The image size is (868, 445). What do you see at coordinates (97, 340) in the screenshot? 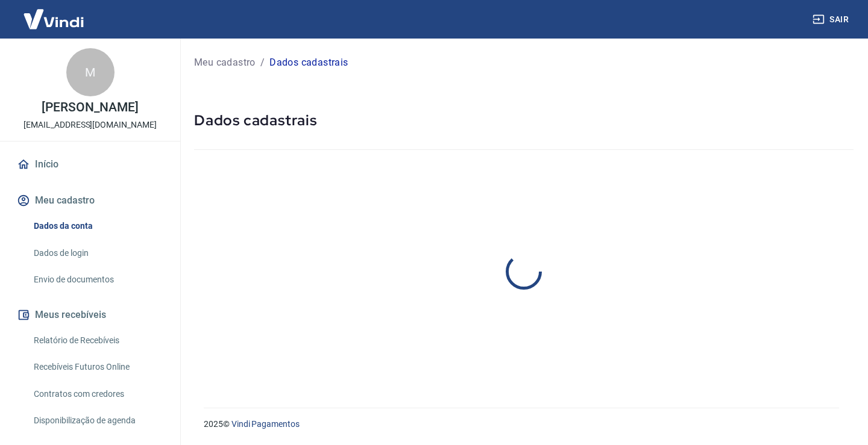
I see `a: Relatório de Recebíveis` at bounding box center [97, 340].